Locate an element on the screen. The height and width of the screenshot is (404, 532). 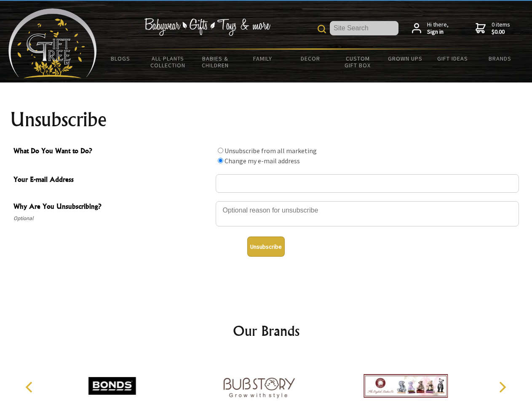
span: Why Are You Unsubscribing? is located at coordinates (113, 207).